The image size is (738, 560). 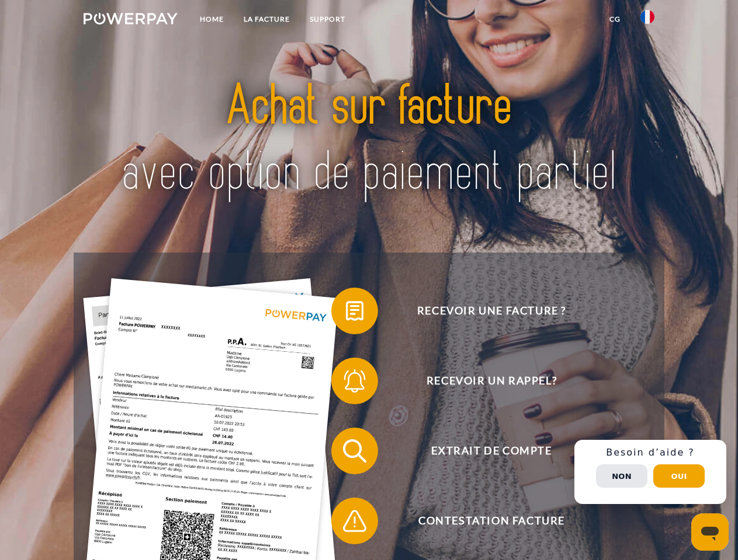 What do you see at coordinates (647, 17) in the screenshot?
I see `img: fr` at bounding box center [647, 17].